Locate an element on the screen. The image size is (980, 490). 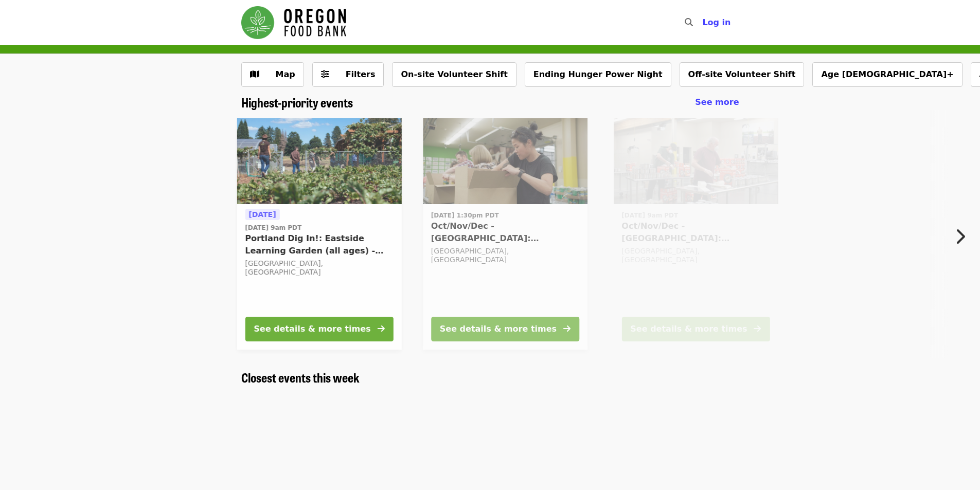
img: Portland Dig In!: Eastside Learning Garden (all ages) - Aug/Sept/Oct organized by Oregon Food Bank is located at coordinates (319, 162).